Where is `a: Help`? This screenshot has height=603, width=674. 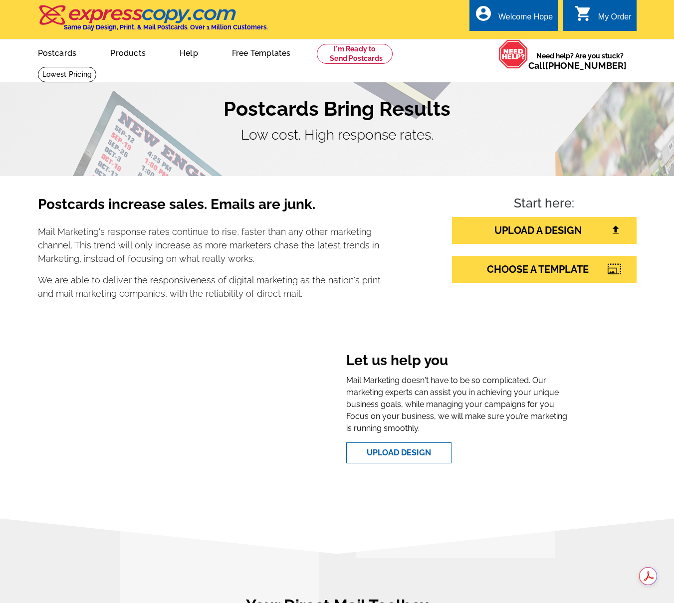
a: Help is located at coordinates (188, 52).